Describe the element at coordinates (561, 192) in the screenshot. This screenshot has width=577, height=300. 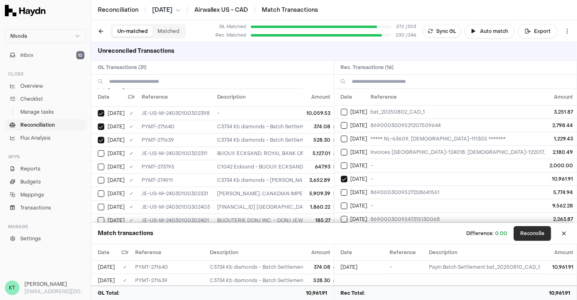
I see `td: 5,774.94` at that location.